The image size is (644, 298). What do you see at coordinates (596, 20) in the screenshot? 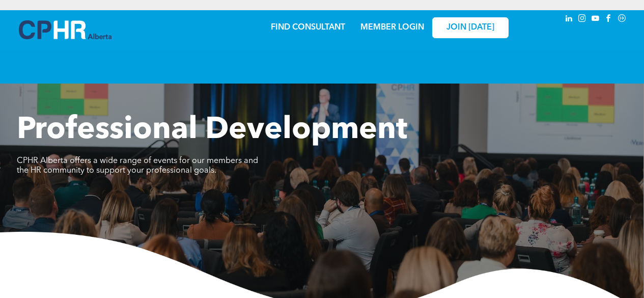
I see `a: youtube` at bounding box center [596, 20].